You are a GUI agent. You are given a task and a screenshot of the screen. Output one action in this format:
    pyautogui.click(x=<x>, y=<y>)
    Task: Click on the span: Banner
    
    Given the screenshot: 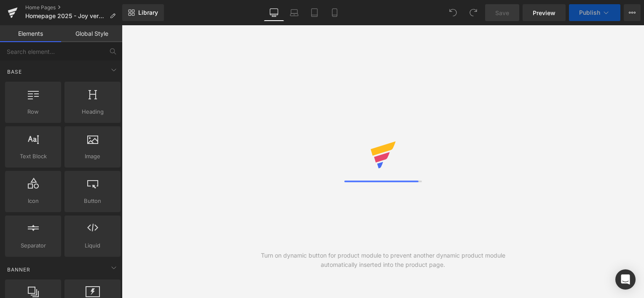 What is the action you would take?
    pyautogui.click(x=18, y=270)
    